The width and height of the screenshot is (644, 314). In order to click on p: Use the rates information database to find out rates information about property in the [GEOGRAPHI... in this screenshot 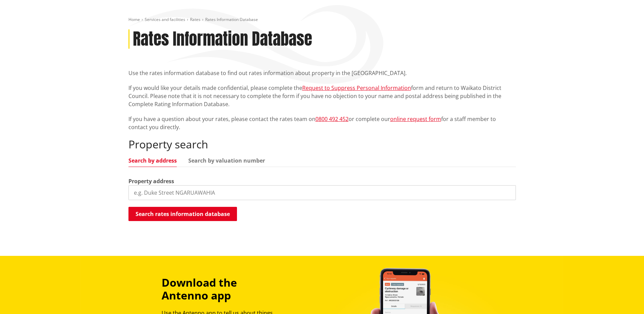, I will do `click(322, 73)`.